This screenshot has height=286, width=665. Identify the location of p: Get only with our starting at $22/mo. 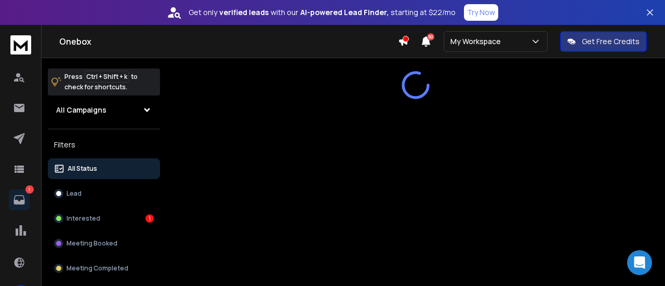
(322, 12).